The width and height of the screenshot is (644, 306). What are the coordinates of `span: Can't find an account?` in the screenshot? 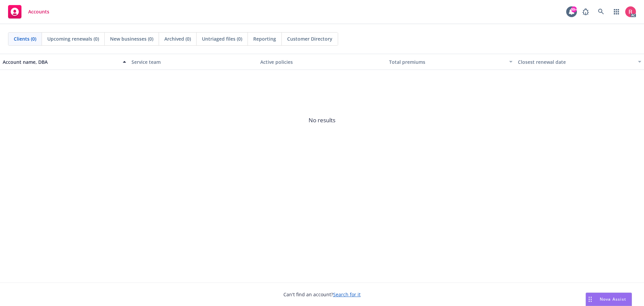 It's located at (322, 294).